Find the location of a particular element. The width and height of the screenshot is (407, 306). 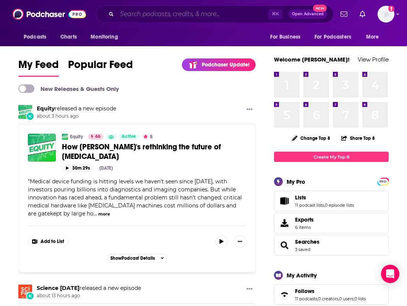

span: 66 is located at coordinates (98, 137).